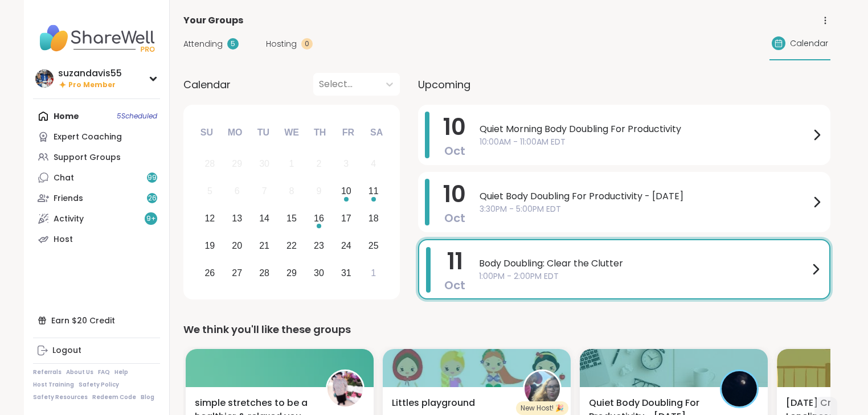 Image resolution: width=868 pixels, height=415 pixels. What do you see at coordinates (319, 245) in the screenshot?
I see `div: 23` at bounding box center [319, 245].